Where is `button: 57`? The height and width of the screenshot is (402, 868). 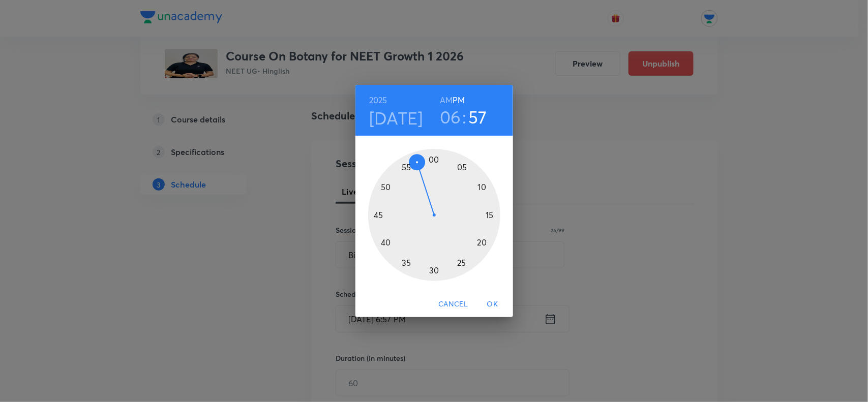 button: 57 is located at coordinates (478, 117).